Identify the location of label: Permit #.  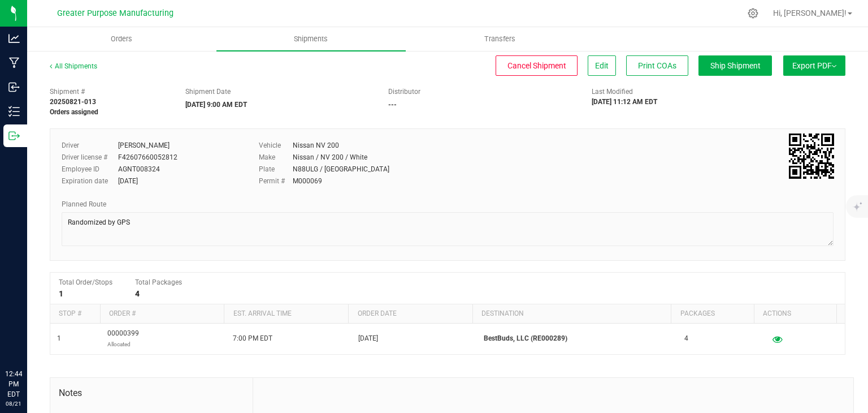
(276, 181).